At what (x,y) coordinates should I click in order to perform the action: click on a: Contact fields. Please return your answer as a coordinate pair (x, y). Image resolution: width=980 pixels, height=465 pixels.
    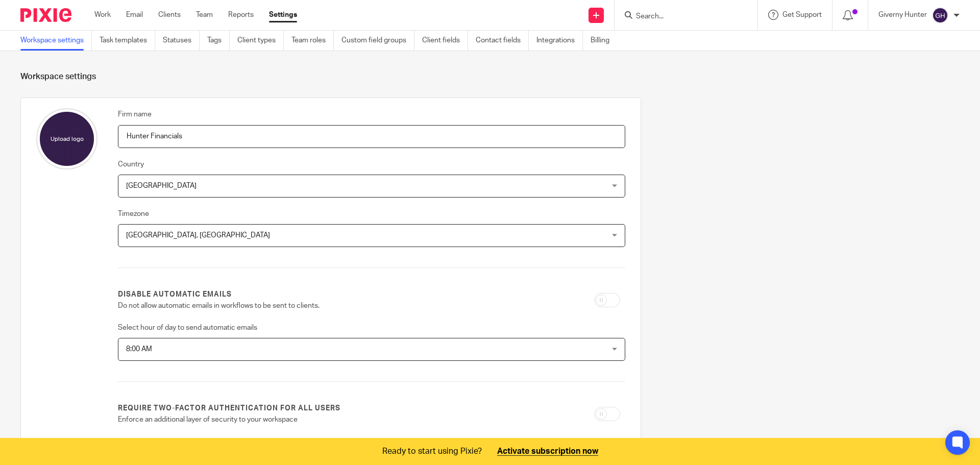
    Looking at the image, I should click on (502, 40).